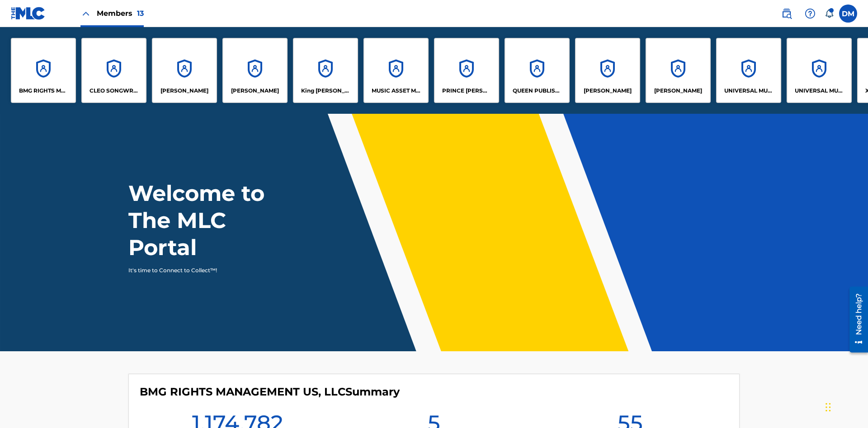 Image resolution: width=868 pixels, height=428 pixels. I want to click on p: MUSIC ASSET MANAGEMENT (MAM), so click(396, 91).